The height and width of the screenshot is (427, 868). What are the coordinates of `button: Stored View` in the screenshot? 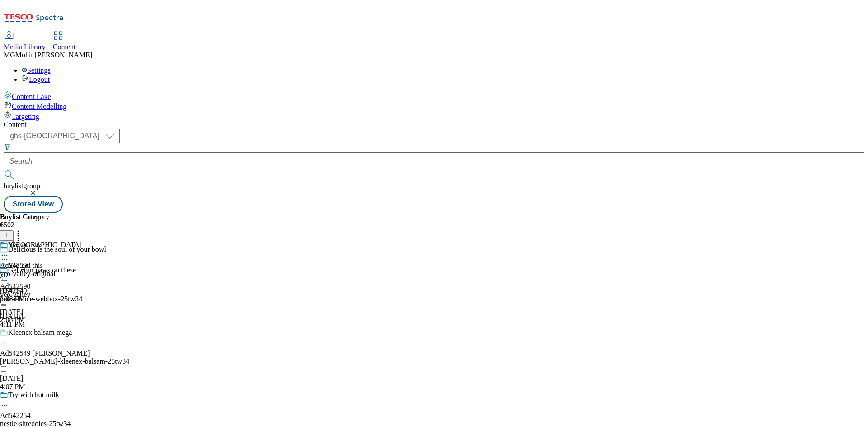 It's located at (33, 204).